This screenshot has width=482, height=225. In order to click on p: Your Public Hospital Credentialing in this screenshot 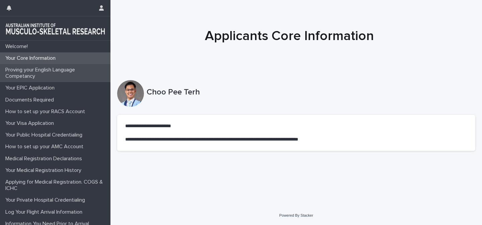, I will do `click(45, 135)`.